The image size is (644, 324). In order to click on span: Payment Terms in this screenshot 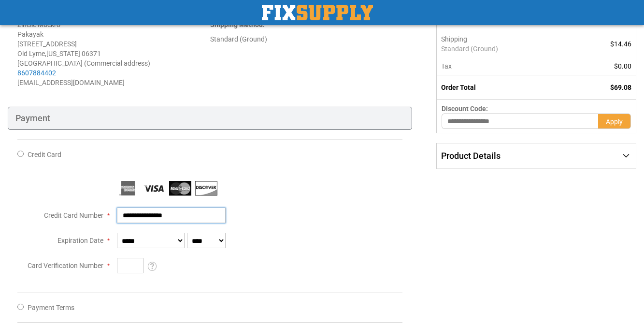, I will do `click(51, 308)`.